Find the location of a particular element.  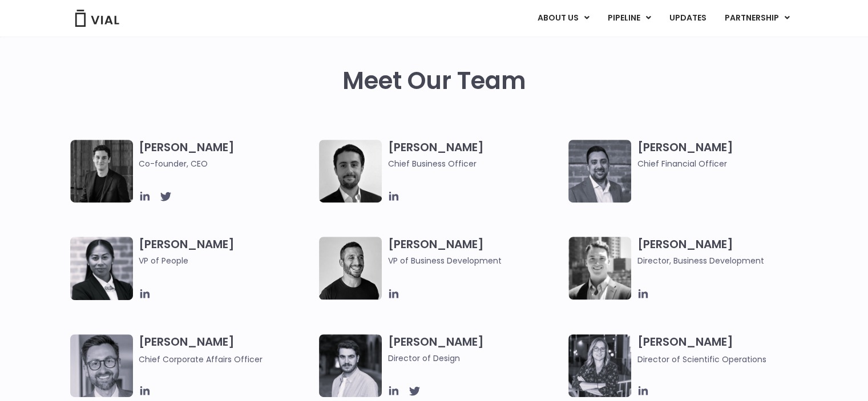

img: Headshot of smiling woman named Sarah is located at coordinates (600, 365).